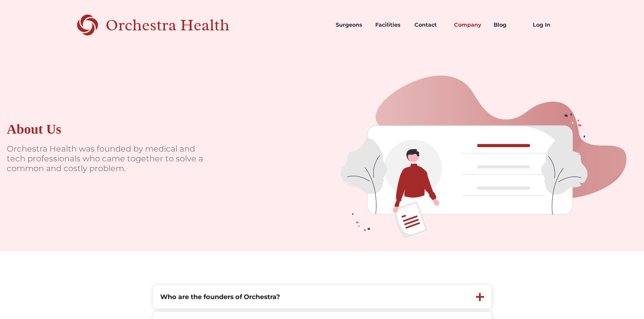 This screenshot has width=644, height=319. What do you see at coordinates (483, 151) in the screenshot?
I see `img: doctors` at bounding box center [483, 151].